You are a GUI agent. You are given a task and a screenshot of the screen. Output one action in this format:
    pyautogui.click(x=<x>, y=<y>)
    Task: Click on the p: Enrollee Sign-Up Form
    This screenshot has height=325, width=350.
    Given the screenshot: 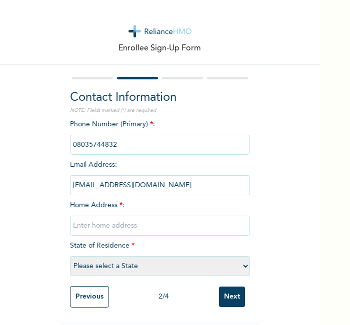 What is the action you would take?
    pyautogui.click(x=160, y=48)
    